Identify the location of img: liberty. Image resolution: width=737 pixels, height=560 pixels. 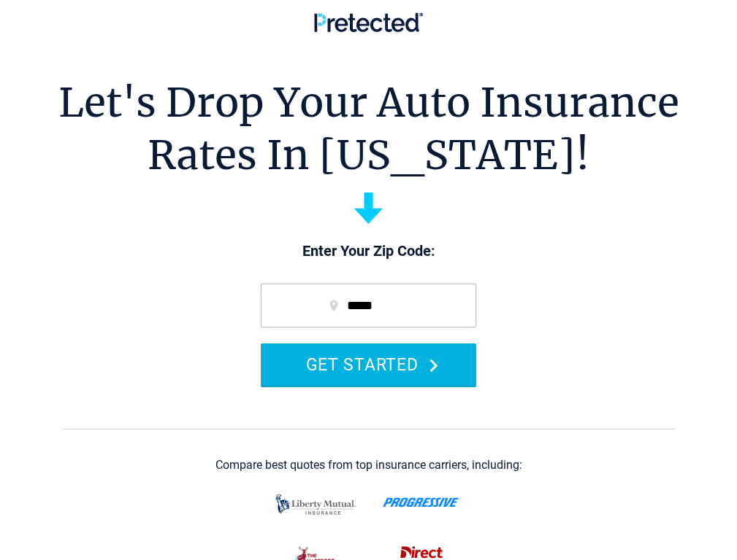
(316, 505).